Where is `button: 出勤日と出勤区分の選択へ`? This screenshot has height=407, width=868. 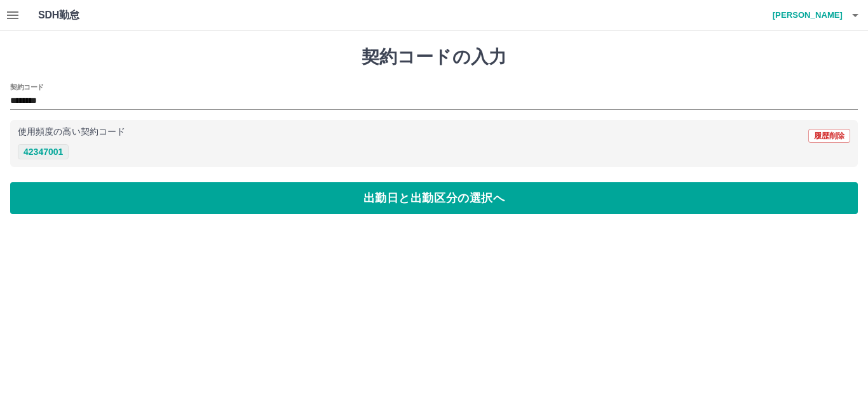
button: 出勤日と出勤区分の選択へ is located at coordinates (434, 198).